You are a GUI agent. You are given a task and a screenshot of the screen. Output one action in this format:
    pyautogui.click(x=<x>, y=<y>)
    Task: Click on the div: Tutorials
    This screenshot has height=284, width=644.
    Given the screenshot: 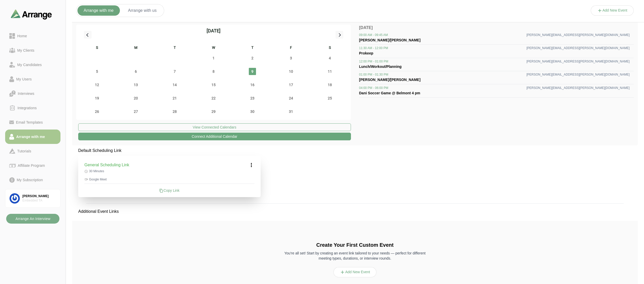 What is the action you would take?
    pyautogui.click(x=24, y=151)
    